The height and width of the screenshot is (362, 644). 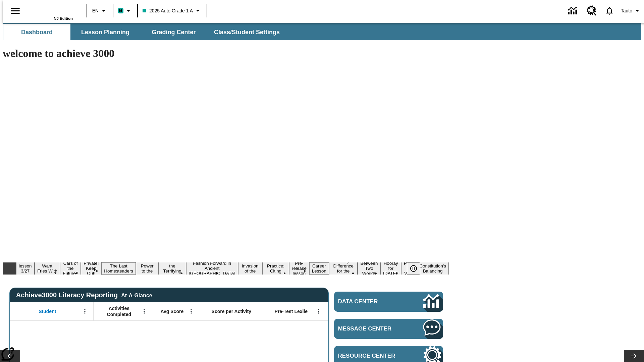 I want to click on button: Grading Center, so click(x=174, y=32).